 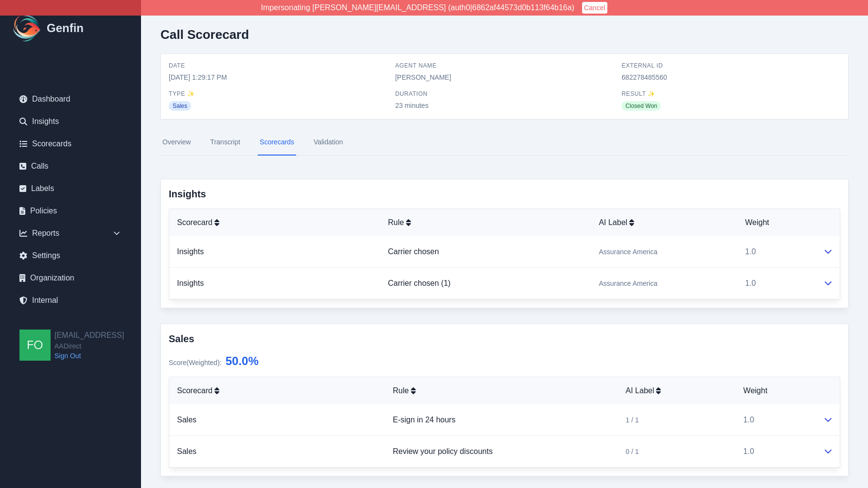 I want to click on span: AADirect, so click(x=89, y=346).